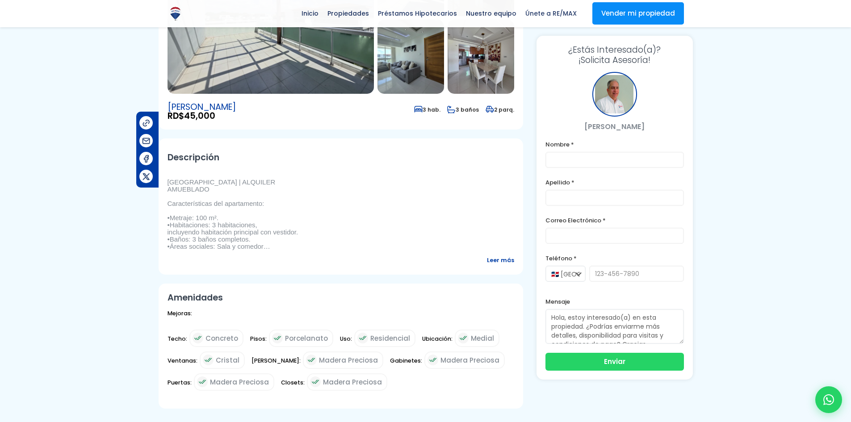 The image size is (851, 422). I want to click on label: Mensaje, so click(614, 301).